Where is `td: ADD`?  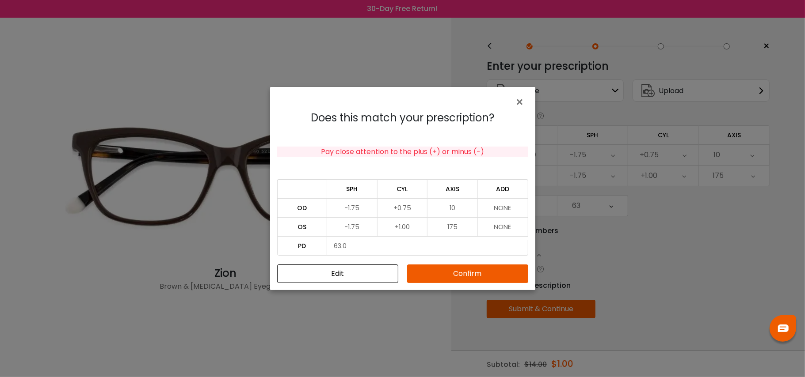 td: ADD is located at coordinates (503, 189).